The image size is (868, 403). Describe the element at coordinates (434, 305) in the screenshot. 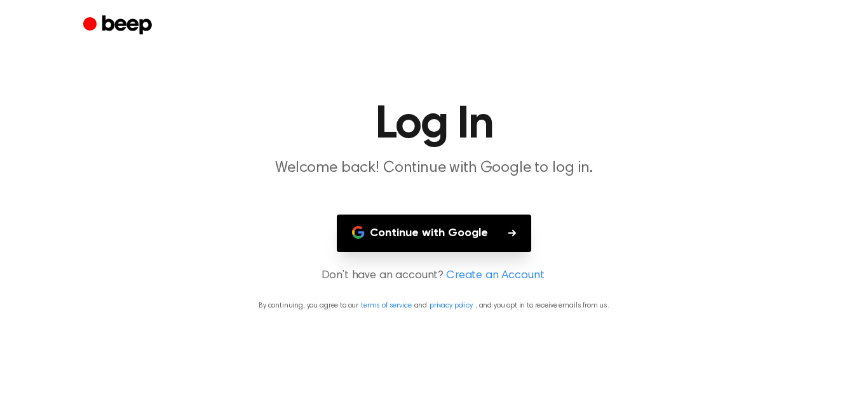

I see `p: By continuing, you agree to our and , and you opt in to receive emails from us.` at that location.